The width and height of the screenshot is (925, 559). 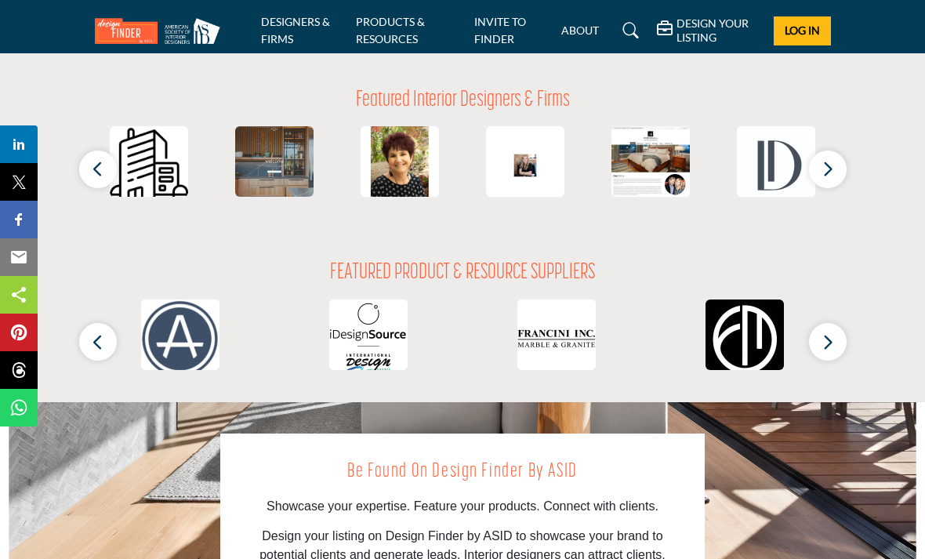 What do you see at coordinates (580, 30) in the screenshot?
I see `a: ABOUT` at bounding box center [580, 30].